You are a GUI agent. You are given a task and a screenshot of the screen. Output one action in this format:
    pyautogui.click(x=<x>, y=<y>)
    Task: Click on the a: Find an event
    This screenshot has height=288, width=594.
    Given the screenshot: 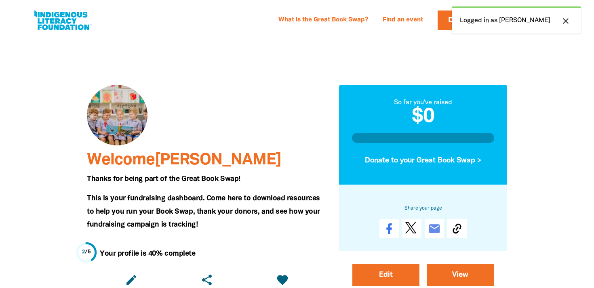 What is the action you would take?
    pyautogui.click(x=403, y=20)
    